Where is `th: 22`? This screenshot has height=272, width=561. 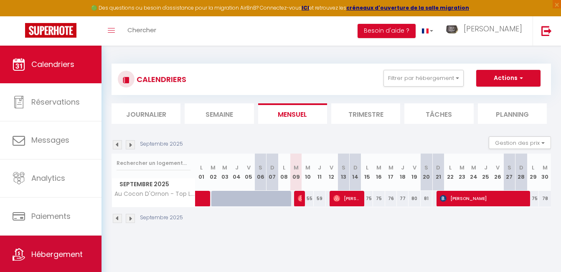 th: 22 is located at coordinates (450, 172).